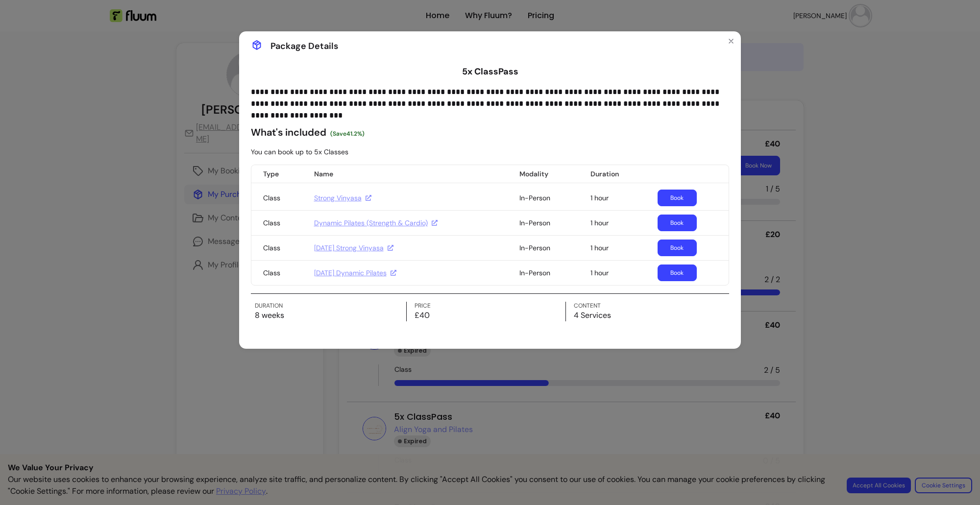 The width and height of the screenshot is (980, 505). I want to click on a: Dynamic Pilates (Strength & Cardio), so click(376, 223).